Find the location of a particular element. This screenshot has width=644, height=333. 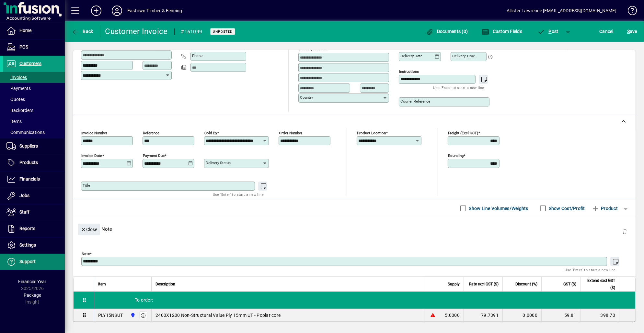

span: Reports is located at coordinates (27, 228).